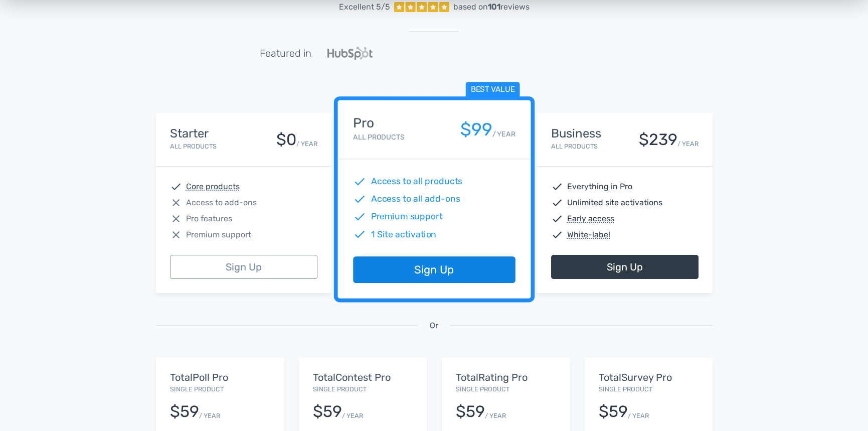  Describe the element at coordinates (193, 133) in the screenshot. I see `h4: Starter` at that location.